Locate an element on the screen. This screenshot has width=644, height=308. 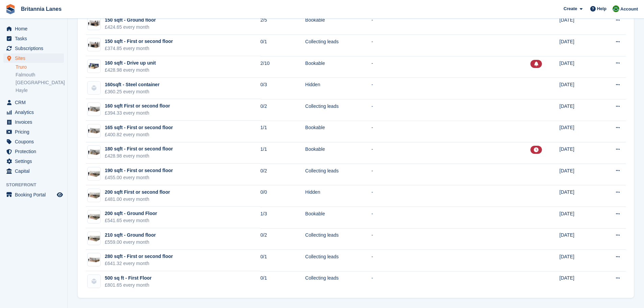
span: Pricing is located at coordinates (36, 132).